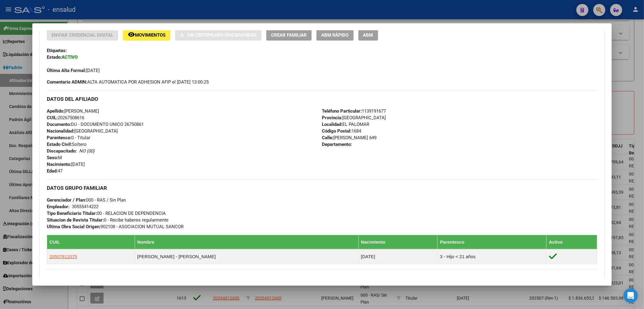 This screenshot has width=644, height=309. What do you see at coordinates (54, 158) in the screenshot?
I see `span: M` at bounding box center [54, 158].